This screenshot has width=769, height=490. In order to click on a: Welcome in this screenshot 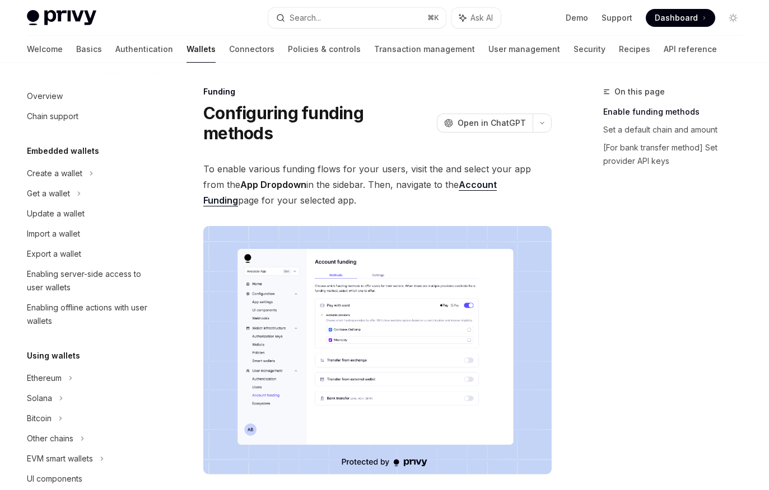, I will do `click(45, 49)`.